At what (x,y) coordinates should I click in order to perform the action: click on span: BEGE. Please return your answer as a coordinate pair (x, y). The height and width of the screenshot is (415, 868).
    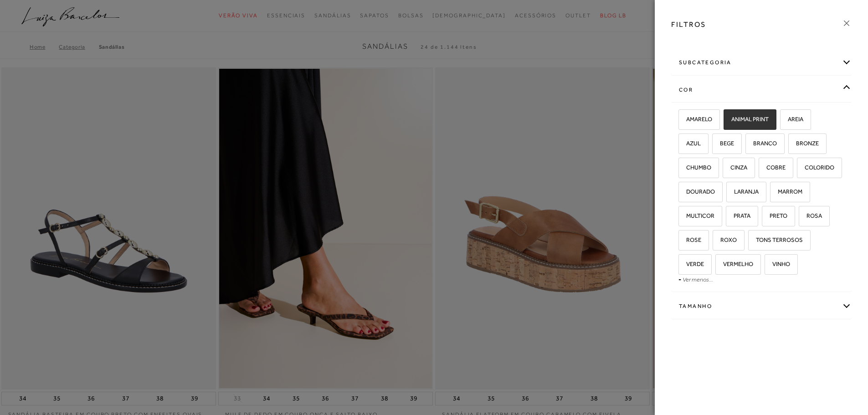
    Looking at the image, I should click on (723, 143).